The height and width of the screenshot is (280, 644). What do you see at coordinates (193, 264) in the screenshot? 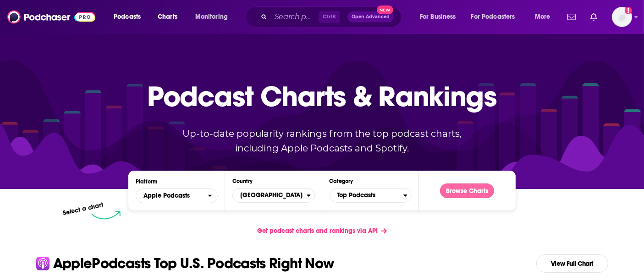
I see `p: Apple Podcasts Top U.S. Podcasts Right Now` at bounding box center [193, 264].